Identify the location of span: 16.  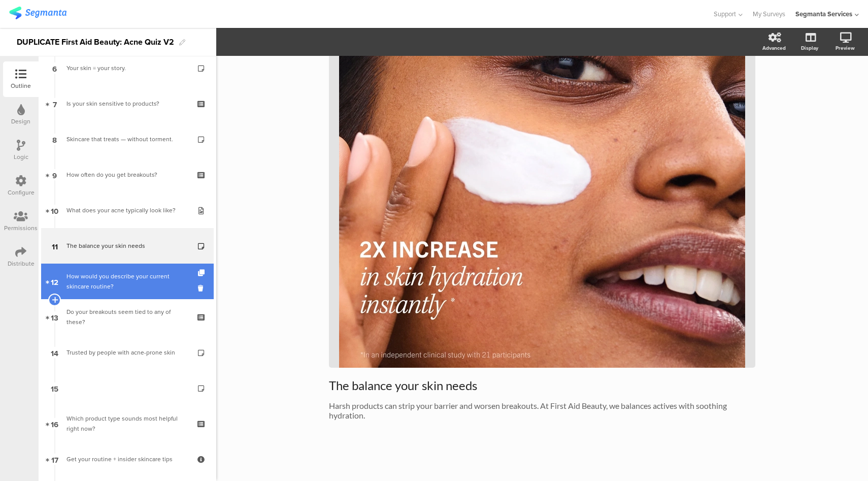
(55, 423).